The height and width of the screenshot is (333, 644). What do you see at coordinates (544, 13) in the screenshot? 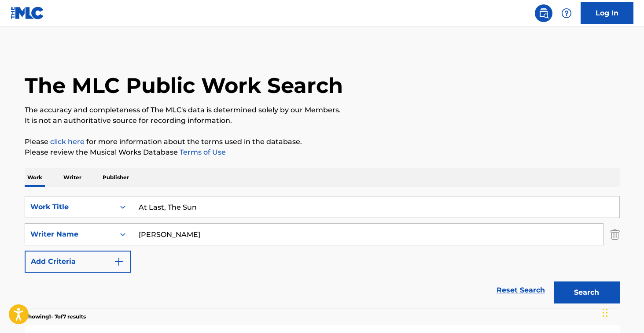
I see `a: Public Search` at bounding box center [544, 13].